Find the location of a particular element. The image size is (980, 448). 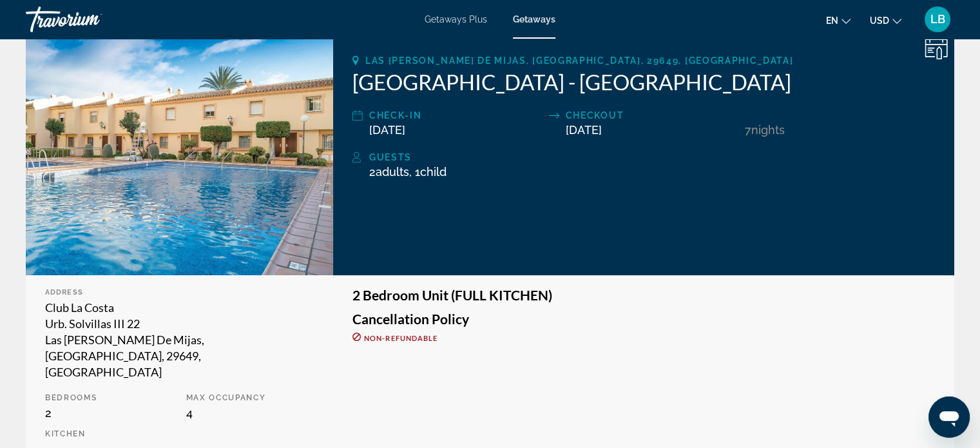

p: Kitchen is located at coordinates (109, 434).